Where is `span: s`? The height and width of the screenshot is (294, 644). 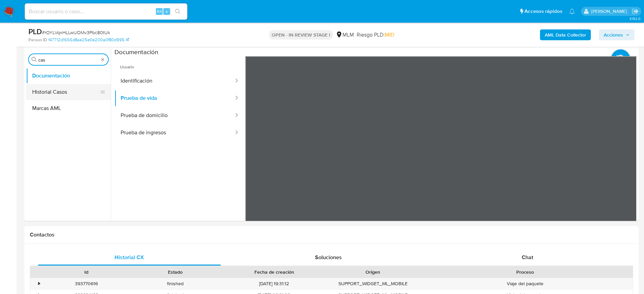 span: s is located at coordinates (167, 11).